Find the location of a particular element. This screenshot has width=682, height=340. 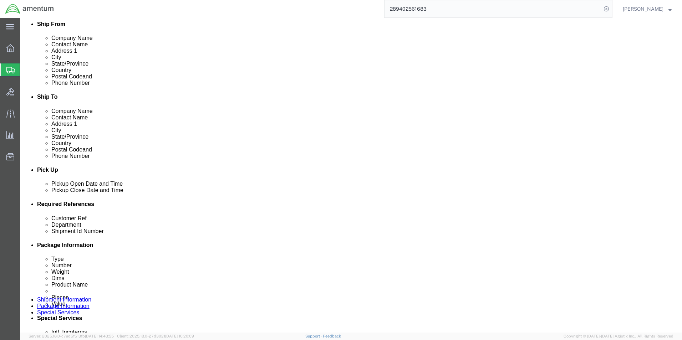

img: logo is located at coordinates (30, 9).